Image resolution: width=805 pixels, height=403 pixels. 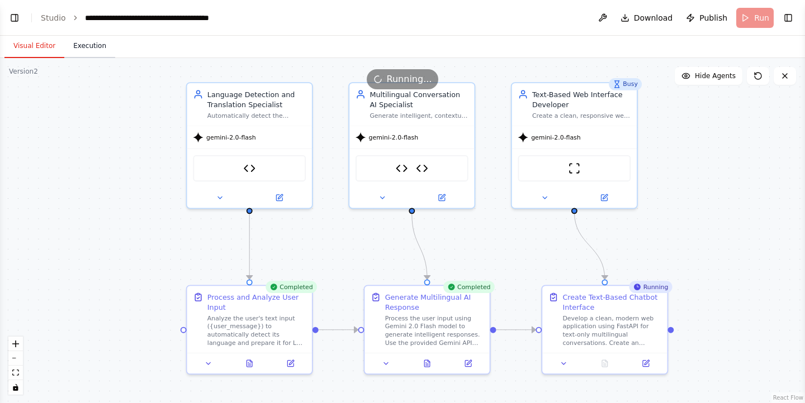 What do you see at coordinates (625, 84) in the screenshot?
I see `div: Busy` at bounding box center [625, 84].